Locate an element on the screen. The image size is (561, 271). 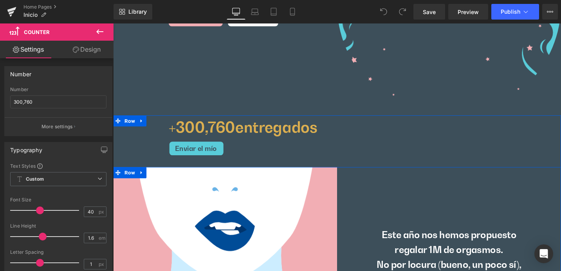
div: Open Intercom Messenger is located at coordinates (543, 254).